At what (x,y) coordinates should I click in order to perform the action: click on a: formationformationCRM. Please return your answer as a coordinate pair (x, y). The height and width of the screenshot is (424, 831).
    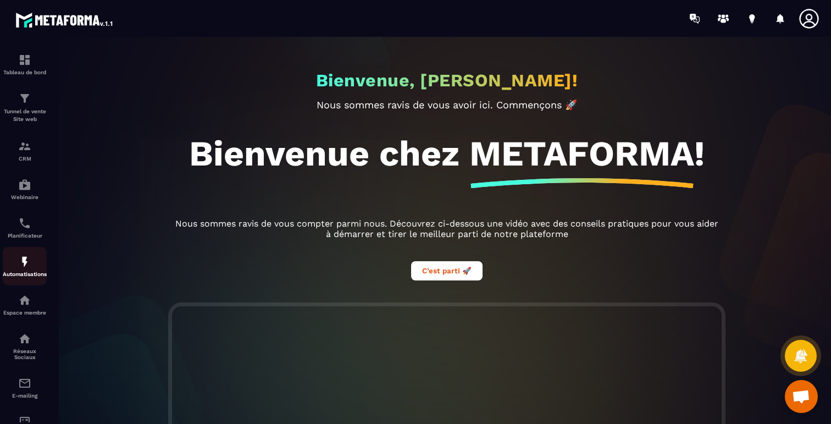
    Looking at the image, I should click on (25, 151).